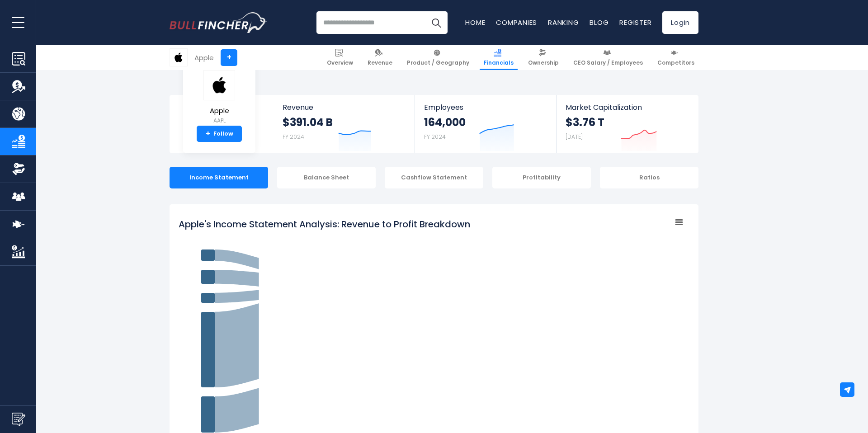 Image resolution: width=868 pixels, height=433 pixels. I want to click on strong: $3.76 T, so click(585, 122).